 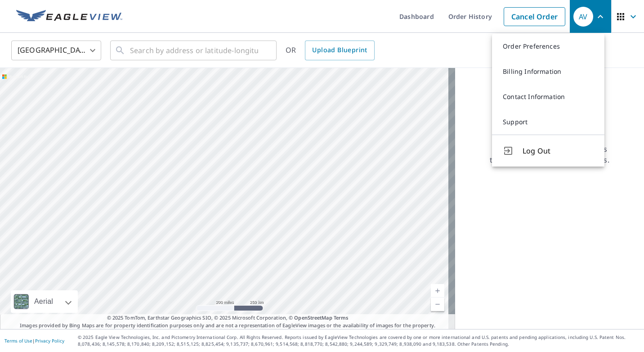 What do you see at coordinates (339, 50) in the screenshot?
I see `span: Upload Blueprint` at bounding box center [339, 50].